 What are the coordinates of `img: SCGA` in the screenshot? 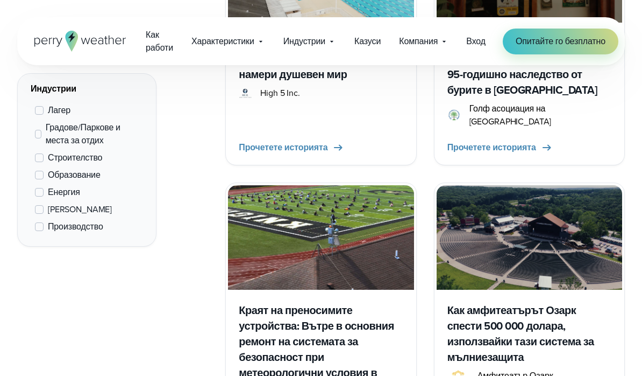 It's located at (454, 115).